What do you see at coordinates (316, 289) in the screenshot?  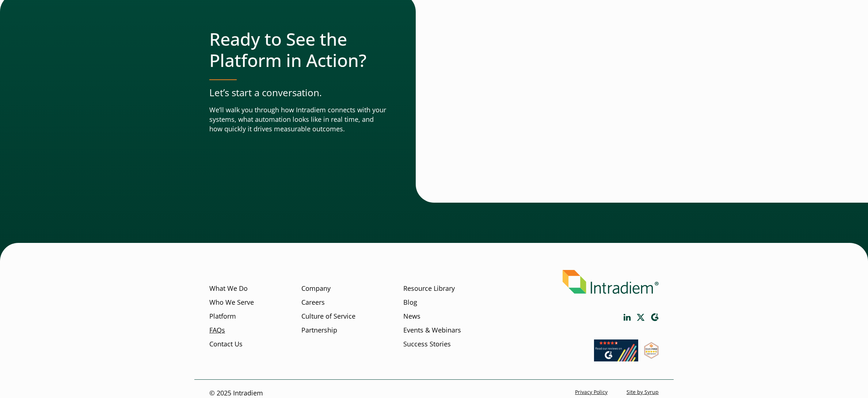 I see `a: Company` at bounding box center [316, 289].